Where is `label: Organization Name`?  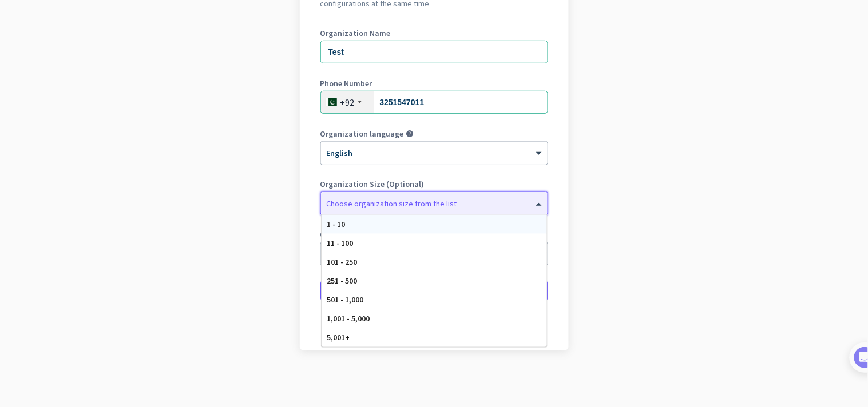
label: Organization Name is located at coordinates (434, 33).